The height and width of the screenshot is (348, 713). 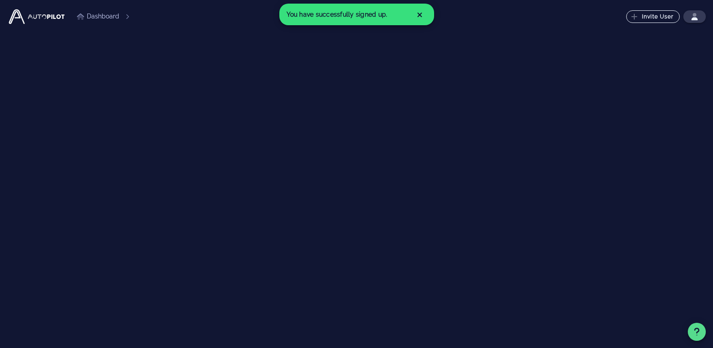 I want to click on button: Close Notification, so click(x=420, y=14).